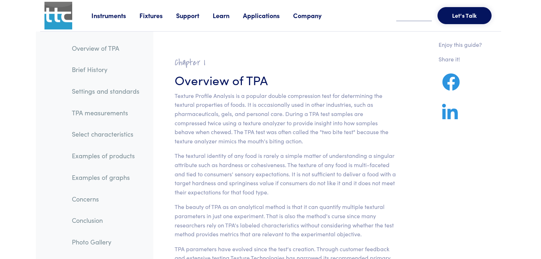  I want to click on a: Settings and standards, so click(106, 91).